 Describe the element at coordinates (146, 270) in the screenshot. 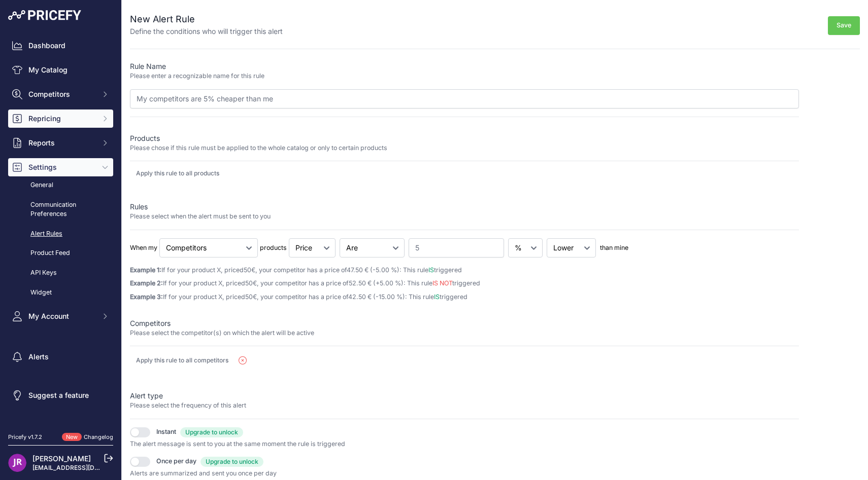

I see `strong: Example 1:` at that location.